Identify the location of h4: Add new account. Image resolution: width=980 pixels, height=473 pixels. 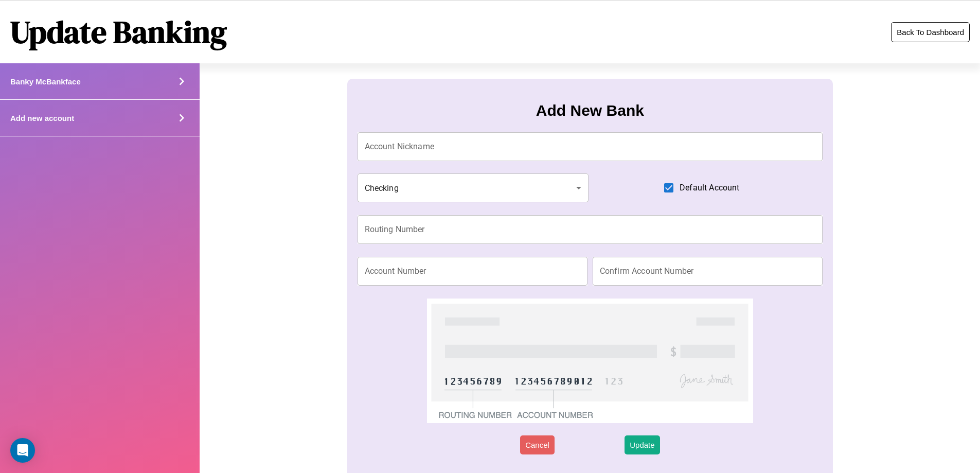
(42, 118).